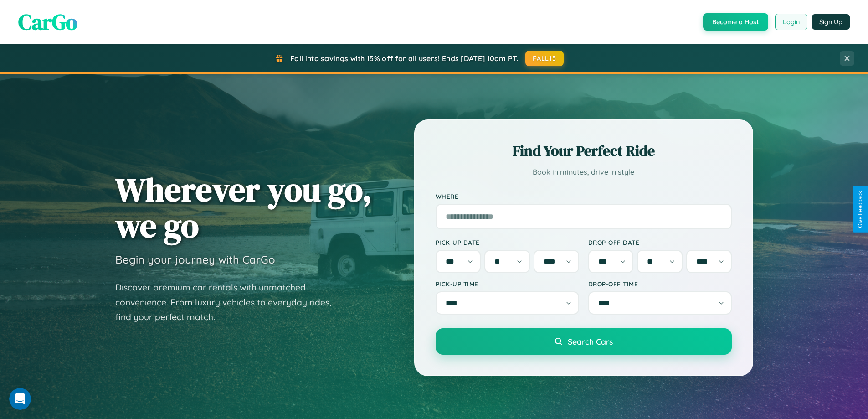  What do you see at coordinates (791, 22) in the screenshot?
I see `button: Login` at bounding box center [791, 22].